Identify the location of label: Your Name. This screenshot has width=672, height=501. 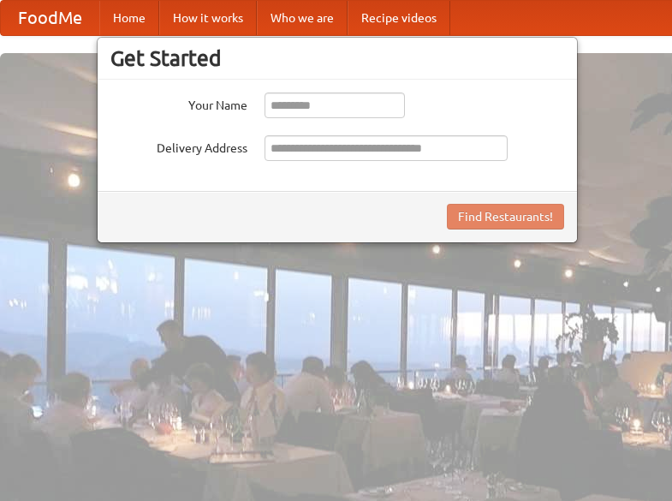
(179, 103).